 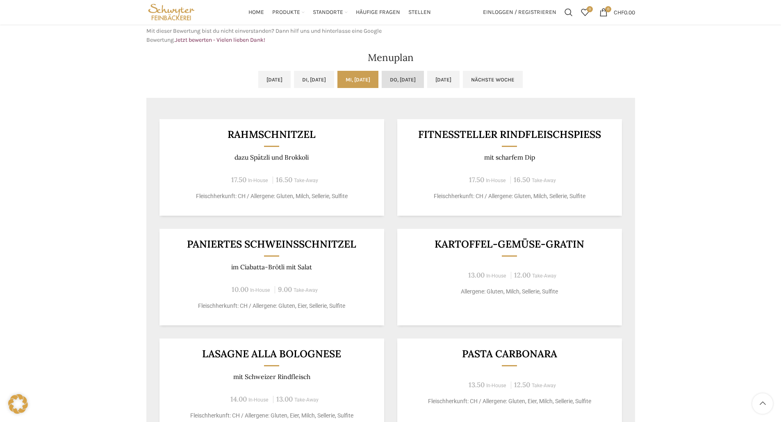 What do you see at coordinates (271, 377) in the screenshot?
I see `p: mit Schweizer Rindfleisch` at bounding box center [271, 377].